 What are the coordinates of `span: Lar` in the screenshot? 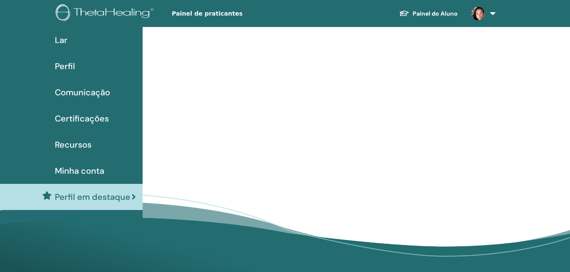 It's located at (61, 40).